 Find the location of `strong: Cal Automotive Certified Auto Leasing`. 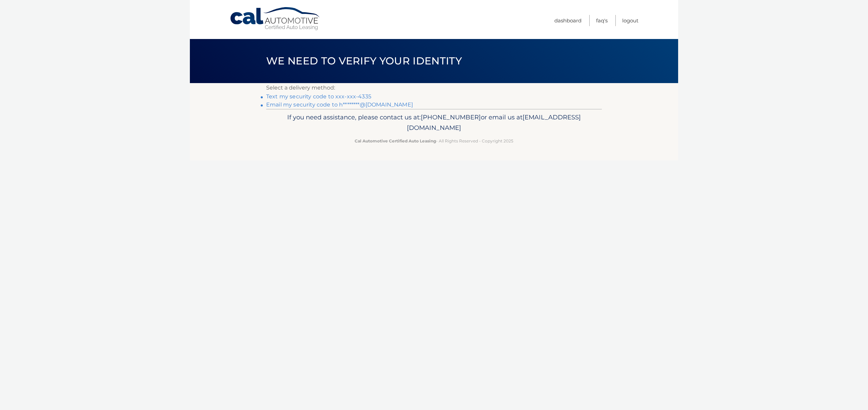

strong: Cal Automotive Certified Auto Leasing is located at coordinates (396, 140).